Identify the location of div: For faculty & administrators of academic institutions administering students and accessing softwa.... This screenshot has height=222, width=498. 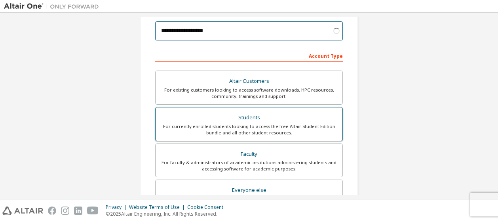
(249, 166).